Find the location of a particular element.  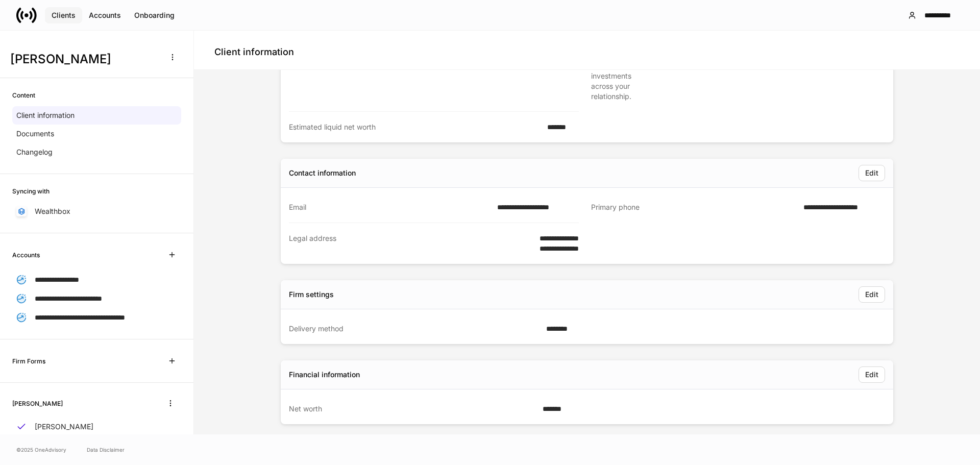

button: Accounts is located at coordinates (105, 15).